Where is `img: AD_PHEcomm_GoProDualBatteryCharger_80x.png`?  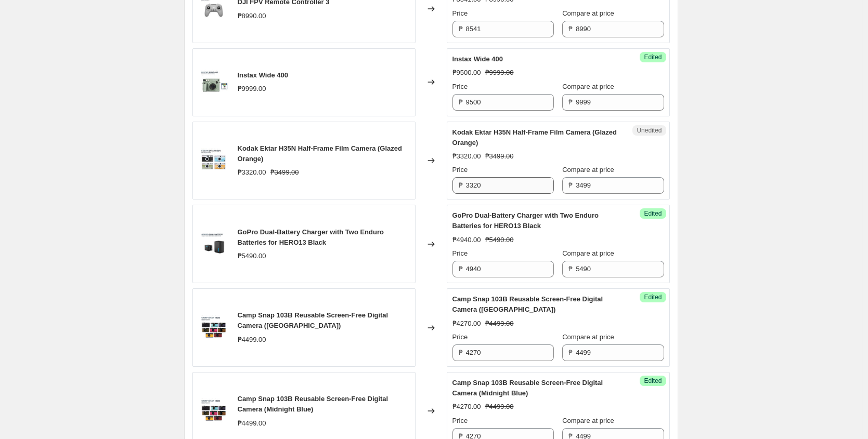
img: AD_PHEcomm_GoProDualBatteryCharger_80x.png is located at coordinates (213, 244).